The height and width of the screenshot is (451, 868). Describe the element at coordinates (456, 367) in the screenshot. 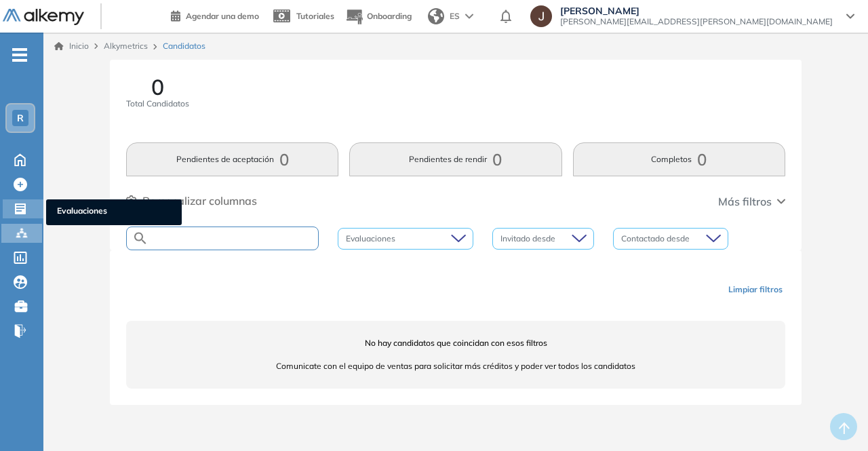

I see `span: Comunicate con el equipo de ventas para solicitar más créditos y poder ver todos los candidatos` at that location.